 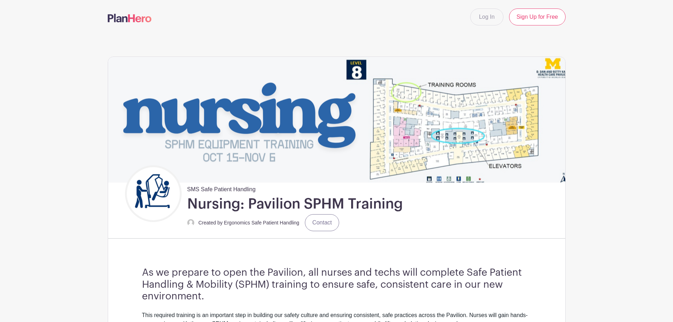 What do you see at coordinates (221, 188) in the screenshot?
I see `span: SMS Safe Patient Handling` at bounding box center [221, 188].